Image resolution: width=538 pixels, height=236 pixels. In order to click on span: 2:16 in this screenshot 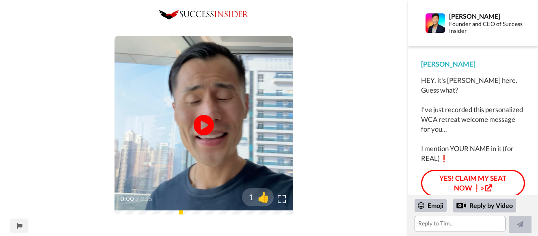, I will do `click(147, 199)`.